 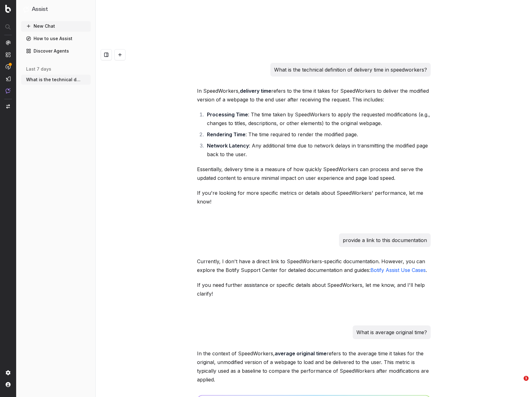 What do you see at coordinates (8, 372) in the screenshot?
I see `img: Setting` at bounding box center [8, 372].